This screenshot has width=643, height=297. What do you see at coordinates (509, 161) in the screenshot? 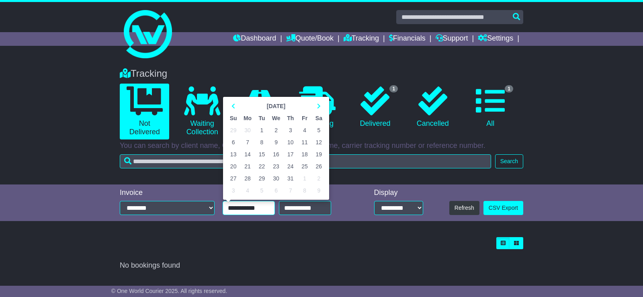
I see `button: Search` at bounding box center [509, 161].